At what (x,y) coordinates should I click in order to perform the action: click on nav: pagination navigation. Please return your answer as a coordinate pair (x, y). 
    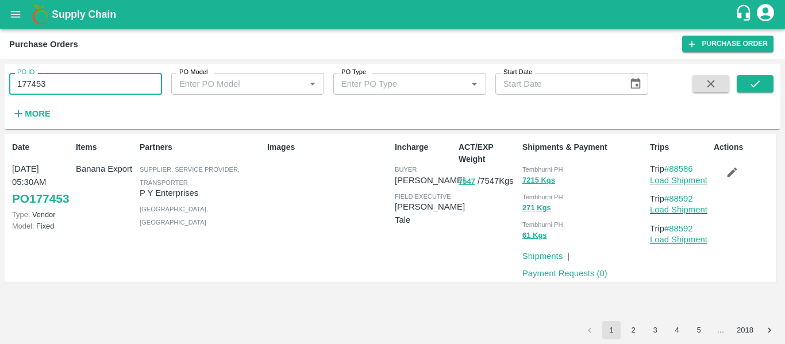
    Looking at the image, I should click on (680, 331).